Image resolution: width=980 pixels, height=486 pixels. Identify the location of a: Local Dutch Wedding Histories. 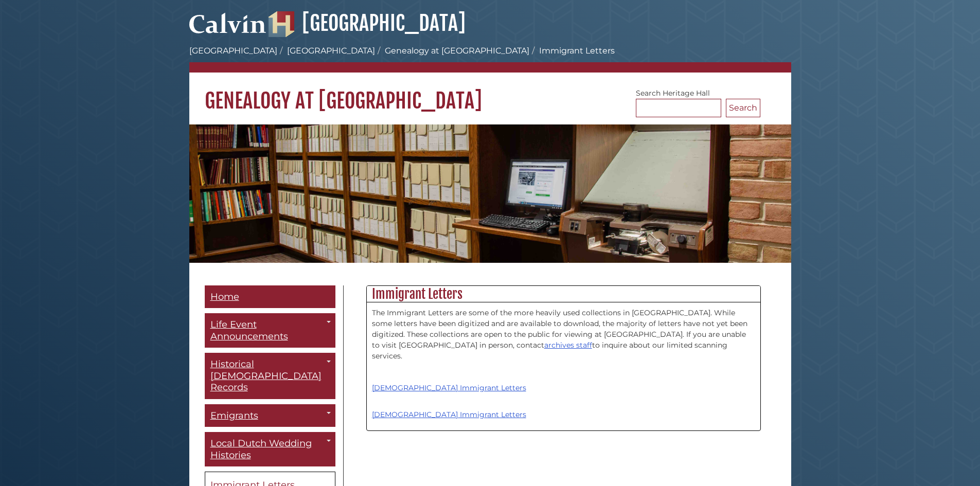
(270, 449).